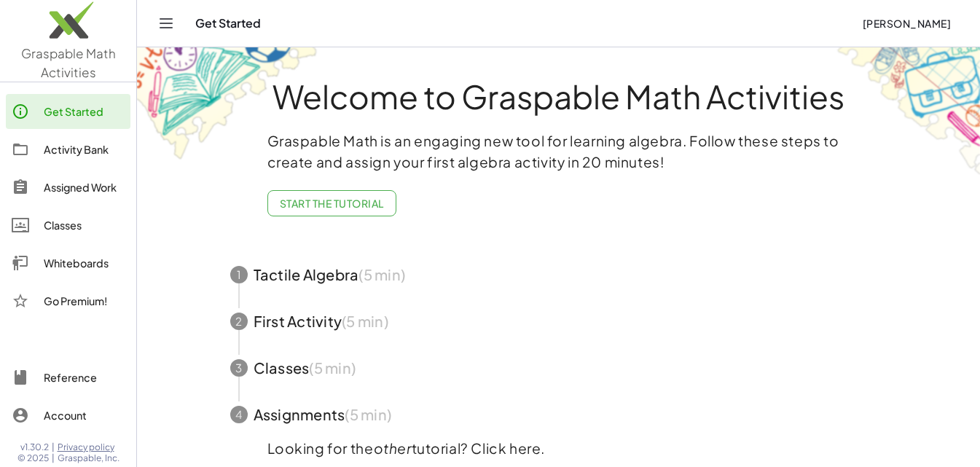 The image size is (980, 467). What do you see at coordinates (166, 23) in the screenshot?
I see `button: Toggle navigation` at bounding box center [166, 23].